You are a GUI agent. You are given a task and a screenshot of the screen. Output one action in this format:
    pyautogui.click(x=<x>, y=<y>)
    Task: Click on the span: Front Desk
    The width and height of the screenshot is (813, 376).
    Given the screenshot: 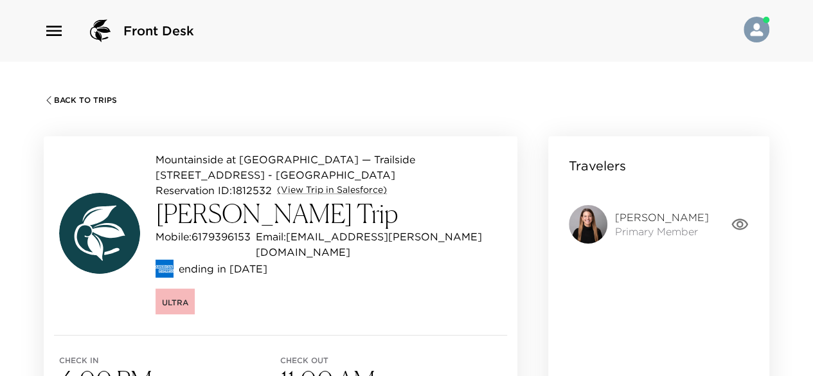 What is the action you would take?
    pyautogui.click(x=159, y=31)
    